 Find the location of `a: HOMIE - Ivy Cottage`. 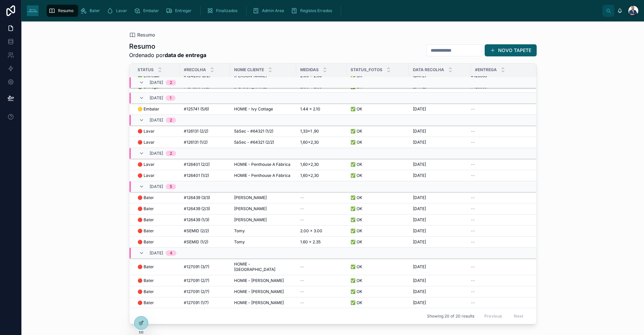

a: HOMIE - Ivy Cottage is located at coordinates (263, 109).